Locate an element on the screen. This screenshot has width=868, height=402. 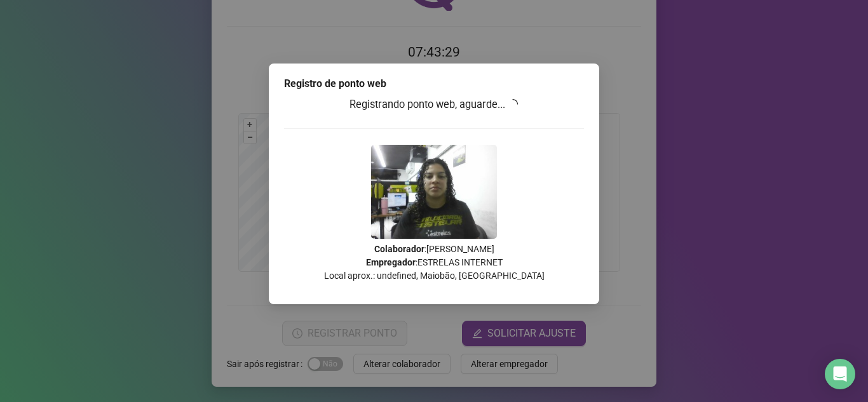
strong: Empregador is located at coordinates (390, 262).